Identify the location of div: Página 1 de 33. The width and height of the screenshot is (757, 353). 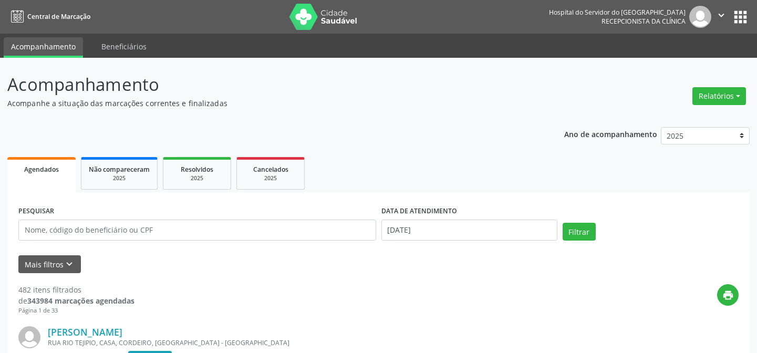
(76, 311).